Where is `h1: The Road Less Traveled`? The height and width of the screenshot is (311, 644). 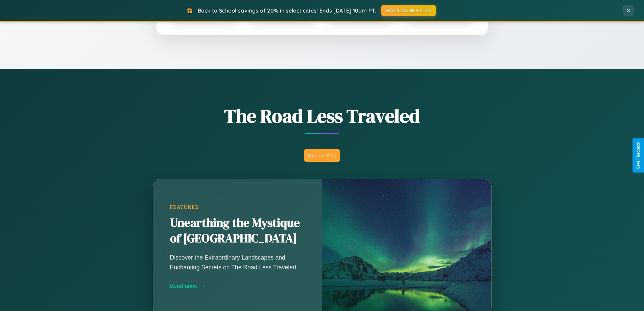
h1: The Road Less Traveled is located at coordinates (322, 115).